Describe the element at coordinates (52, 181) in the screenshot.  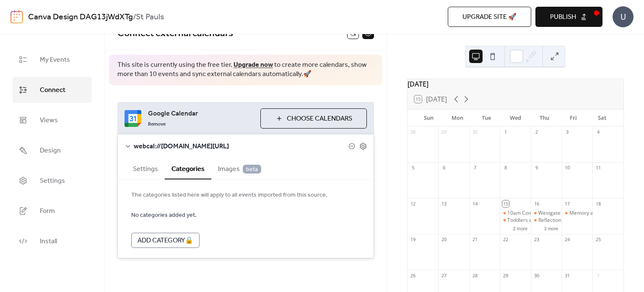
I see `span: Settings` at that location.